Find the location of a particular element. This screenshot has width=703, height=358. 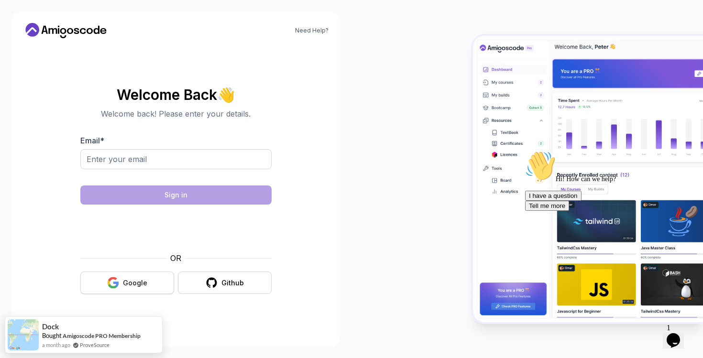

div: Github is located at coordinates (232, 283).